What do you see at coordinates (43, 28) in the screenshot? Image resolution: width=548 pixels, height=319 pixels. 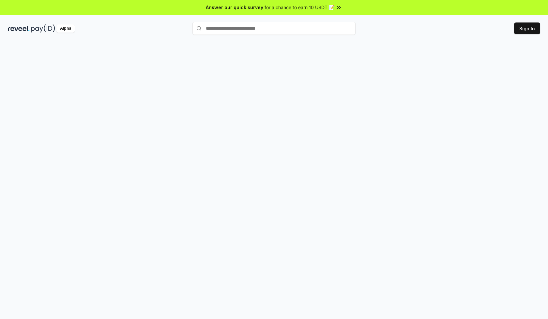 I see `img: pay_id` at bounding box center [43, 28].